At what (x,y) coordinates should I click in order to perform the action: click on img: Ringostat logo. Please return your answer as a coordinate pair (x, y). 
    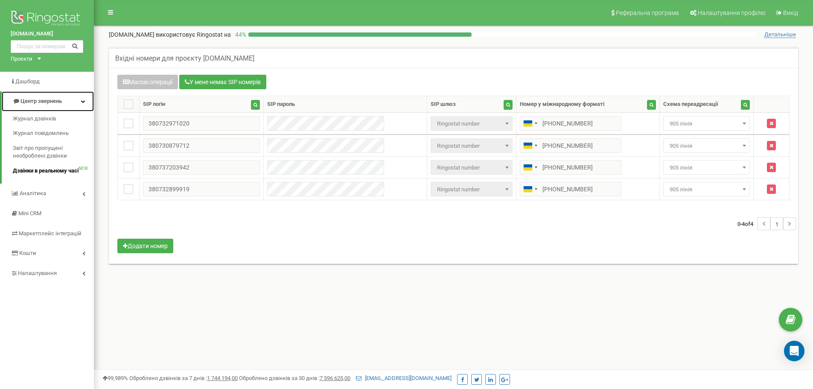
    Looking at the image, I should click on (47, 19).